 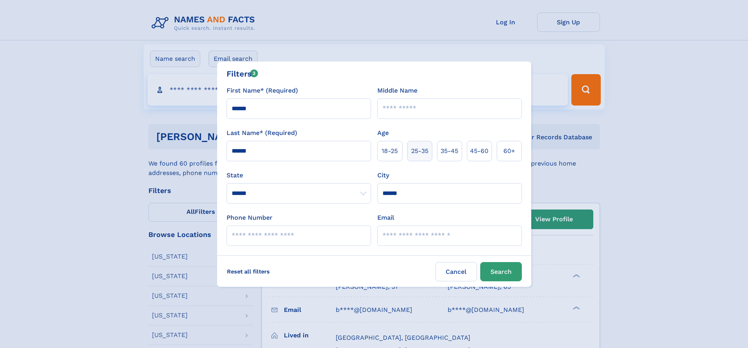 I want to click on span: 25‑35, so click(x=420, y=151).